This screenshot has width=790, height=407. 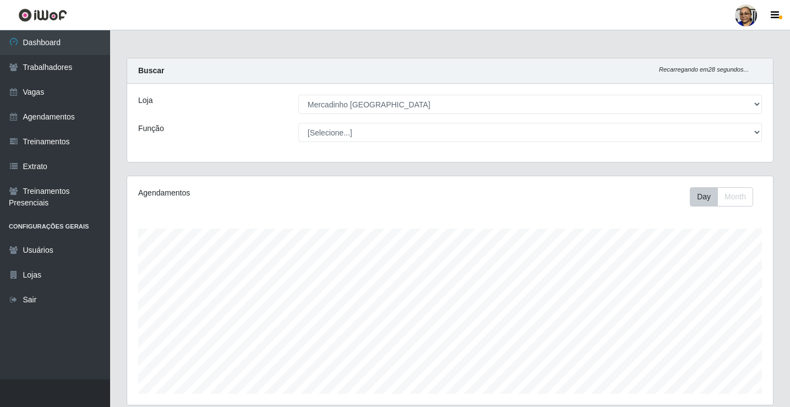 What do you see at coordinates (151, 128) in the screenshot?
I see `label: Função` at bounding box center [151, 128].